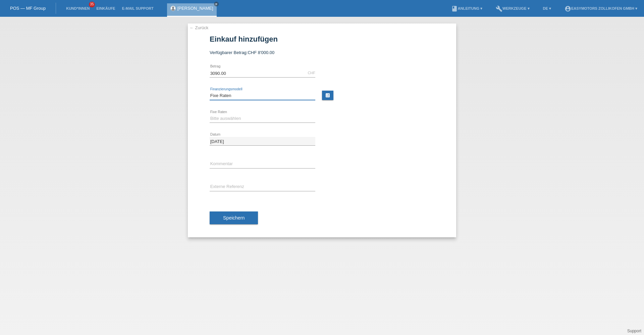  Describe the element at coordinates (328, 95) in the screenshot. I see `i: calculate` at that location.